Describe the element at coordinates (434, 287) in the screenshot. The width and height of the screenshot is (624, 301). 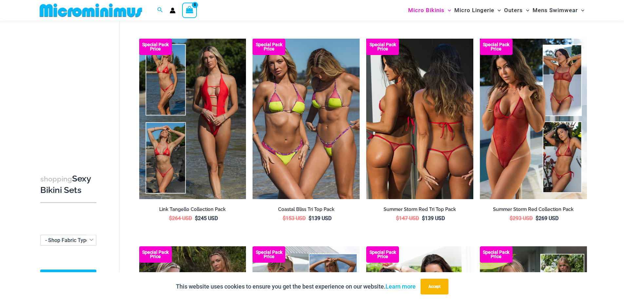
I see `button: Accept` at that location.